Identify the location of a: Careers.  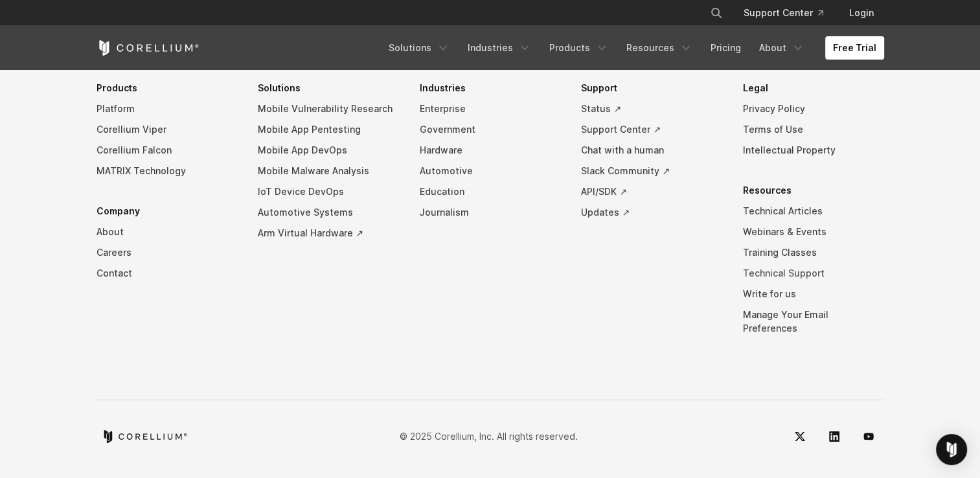
(167, 252).